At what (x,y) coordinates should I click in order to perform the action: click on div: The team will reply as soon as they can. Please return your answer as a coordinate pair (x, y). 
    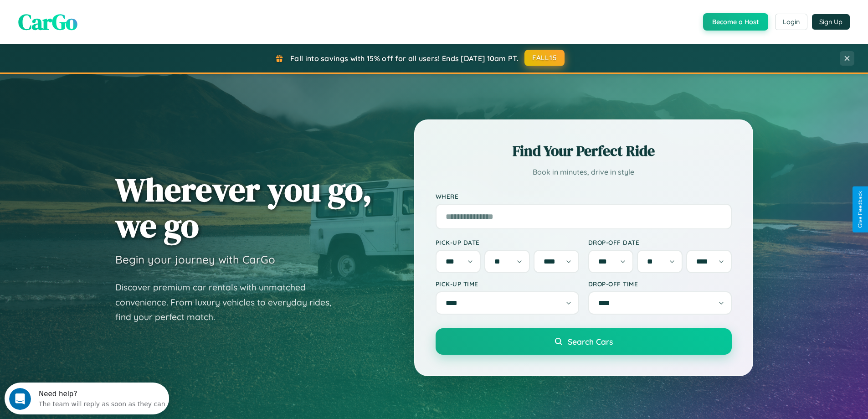
    Looking at the image, I should click on (97, 20).